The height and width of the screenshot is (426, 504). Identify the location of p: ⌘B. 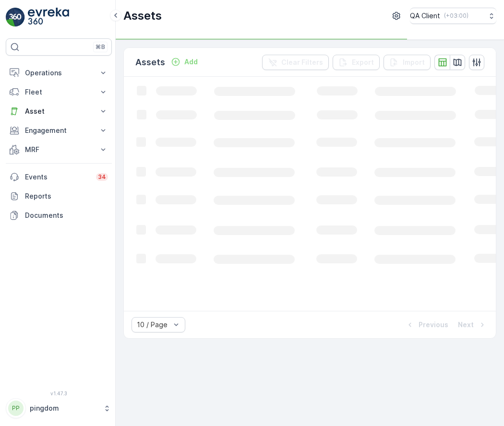
(101, 47).